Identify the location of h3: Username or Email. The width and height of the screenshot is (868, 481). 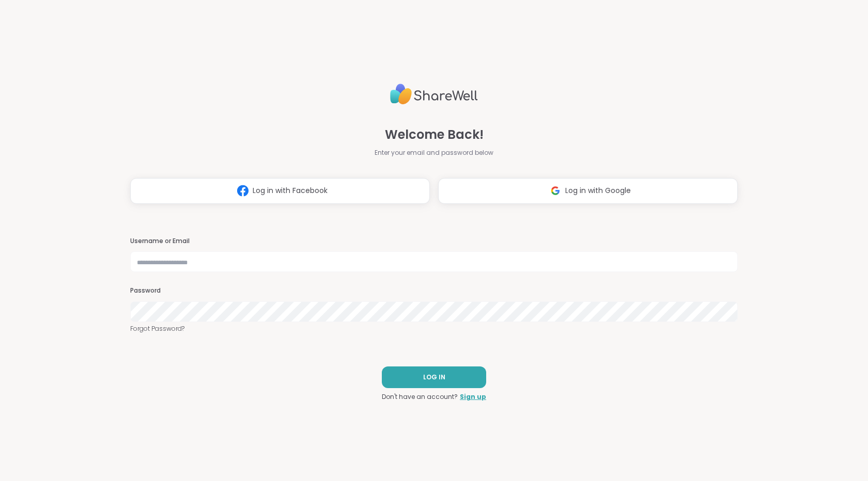
(434, 241).